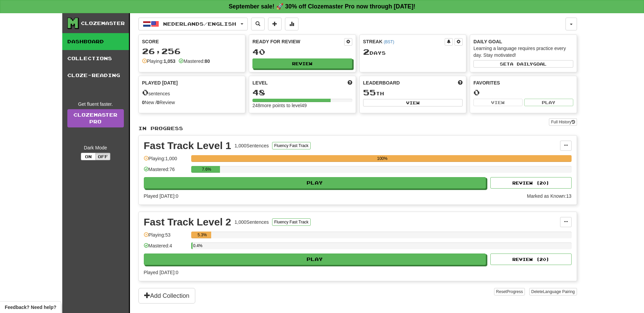 Image resolution: width=644 pixels, height=313 pixels. I want to click on span: Progress, so click(515, 292).